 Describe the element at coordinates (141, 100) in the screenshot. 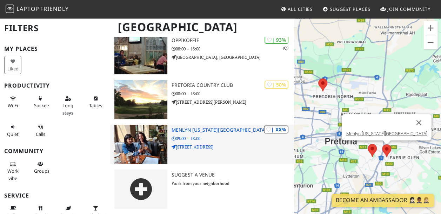

I see `img: Pretoria Country Club` at that location.